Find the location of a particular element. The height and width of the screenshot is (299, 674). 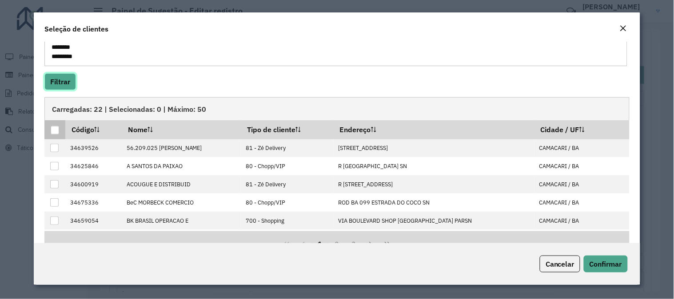

div: Carregadas: 22 | Selecionadas: 0 | Máximo: 50 is located at coordinates (337, 109).